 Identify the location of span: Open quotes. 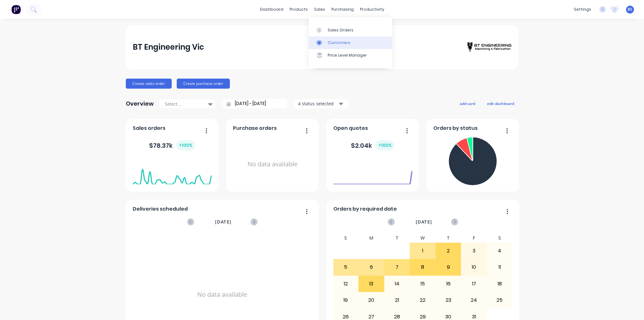
(350, 128).